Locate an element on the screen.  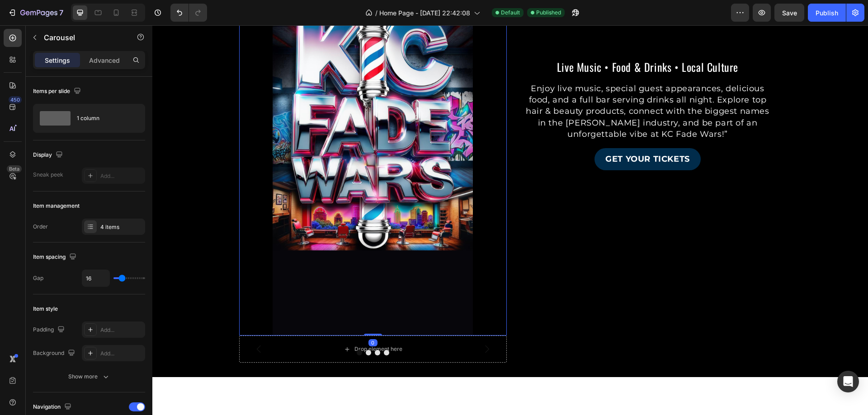
div: Undo/Redo is located at coordinates (188, 12).